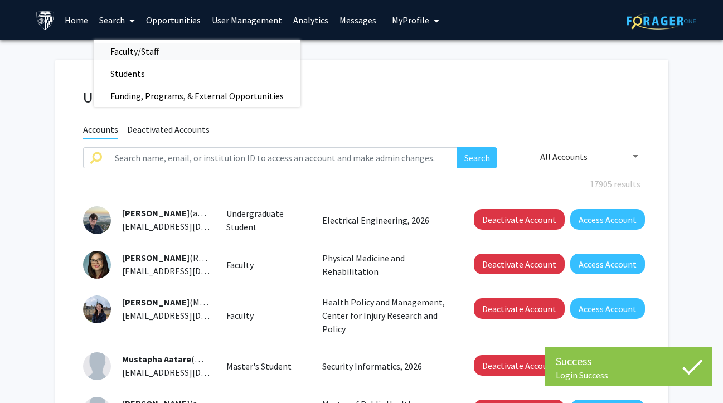  I want to click on img: Johns Hopkins University Logo, so click(45, 20).